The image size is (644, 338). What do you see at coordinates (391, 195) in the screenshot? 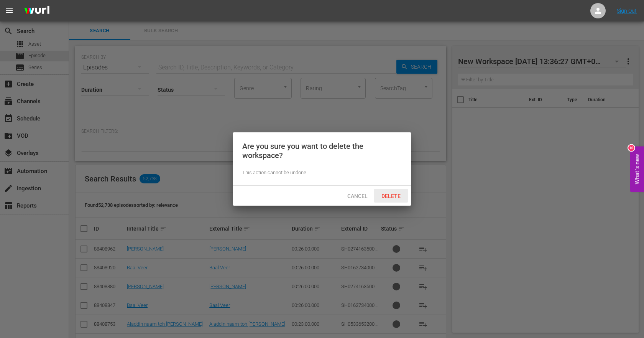
I see `button: Delete` at bounding box center [391, 195].